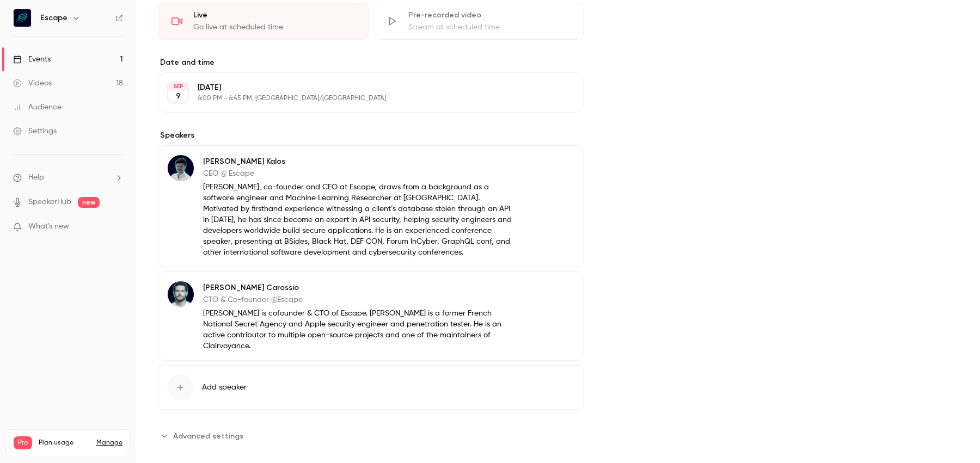 This screenshot has width=980, height=463. Describe the element at coordinates (371, 436) in the screenshot. I see `section: Advanced settings` at that location.